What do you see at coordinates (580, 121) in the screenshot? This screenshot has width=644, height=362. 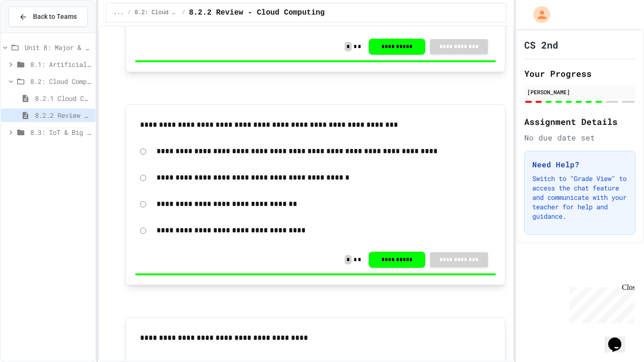 I see `h2: Assignment Details` at bounding box center [580, 121].